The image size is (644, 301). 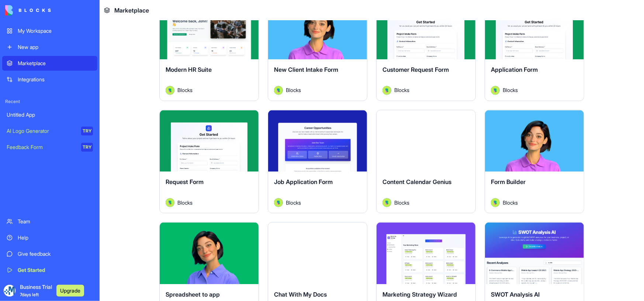 I want to click on div: Untitled App, so click(x=49, y=115).